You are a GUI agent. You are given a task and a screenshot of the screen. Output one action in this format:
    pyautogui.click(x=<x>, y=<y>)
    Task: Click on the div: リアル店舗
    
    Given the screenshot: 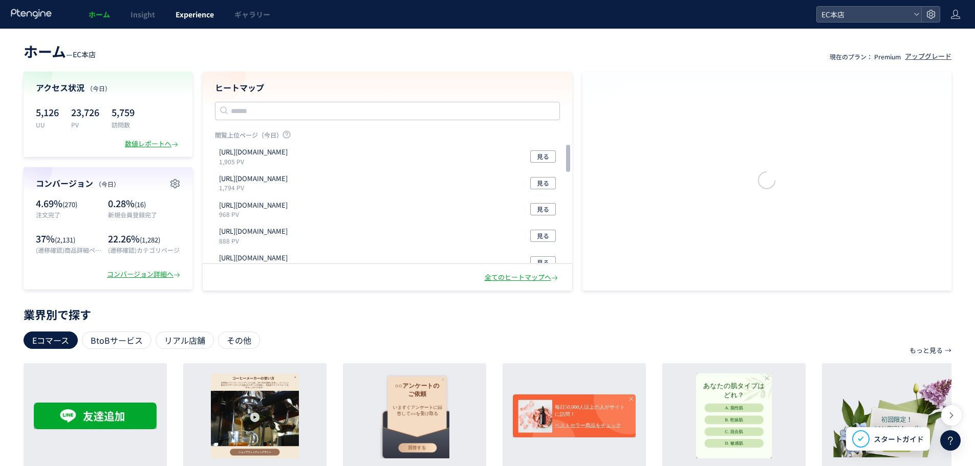 What is the action you would take?
    pyautogui.click(x=185, y=340)
    